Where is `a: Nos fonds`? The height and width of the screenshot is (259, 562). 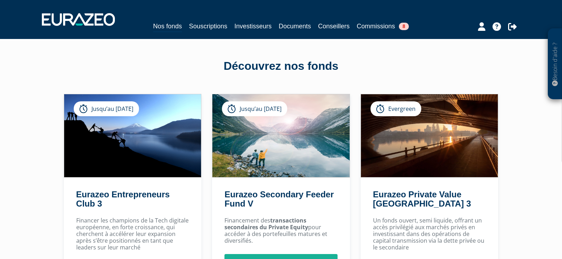
a: Nos fonds is located at coordinates (167, 27).